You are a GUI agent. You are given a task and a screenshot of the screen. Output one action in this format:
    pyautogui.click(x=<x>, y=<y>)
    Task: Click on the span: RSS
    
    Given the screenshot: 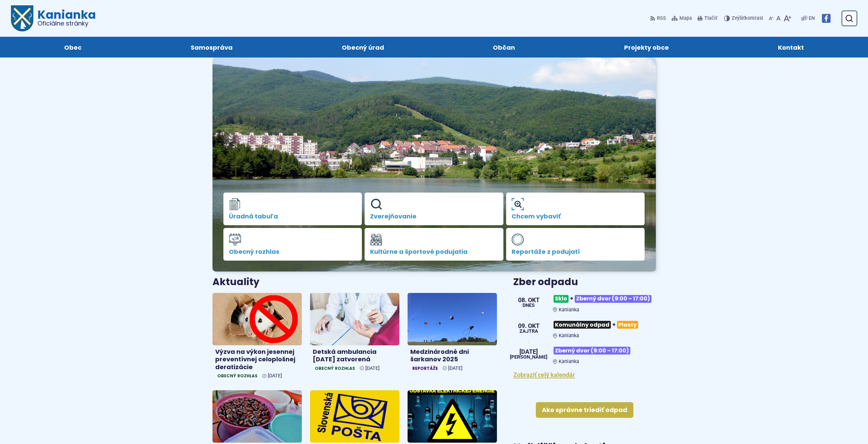 What is the action you would take?
    pyautogui.click(x=661, y=18)
    